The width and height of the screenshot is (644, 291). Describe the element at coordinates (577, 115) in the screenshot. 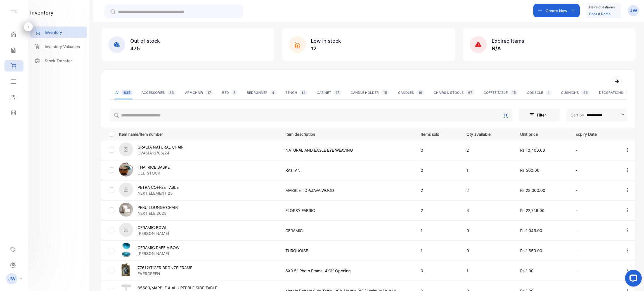

I see `p: Sort by` at that location.